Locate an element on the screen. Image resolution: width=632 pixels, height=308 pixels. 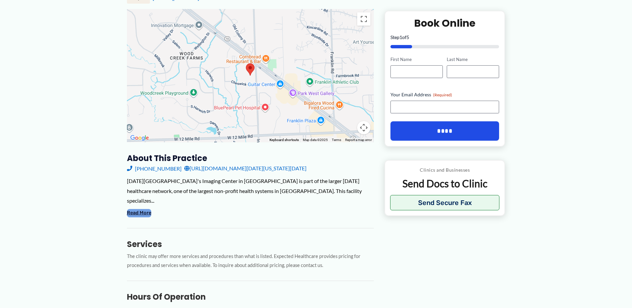
h3: About this practice is located at coordinates (250, 158).